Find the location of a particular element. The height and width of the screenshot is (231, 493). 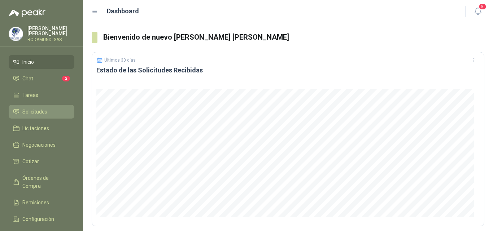

a: Configuración is located at coordinates (42, 219).